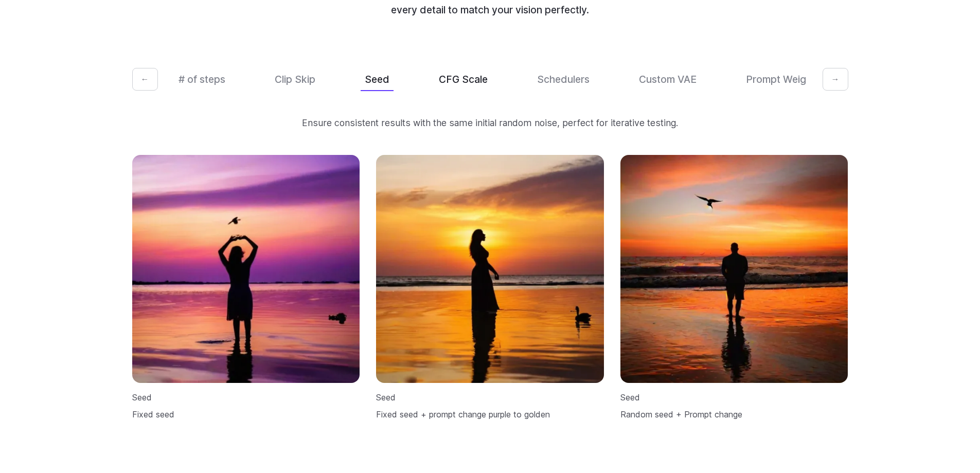 Image resolution: width=980 pixels, height=473 pixels. What do you see at coordinates (681, 415) in the screenshot?
I see `span: Random seed + Prompt change` at bounding box center [681, 415].